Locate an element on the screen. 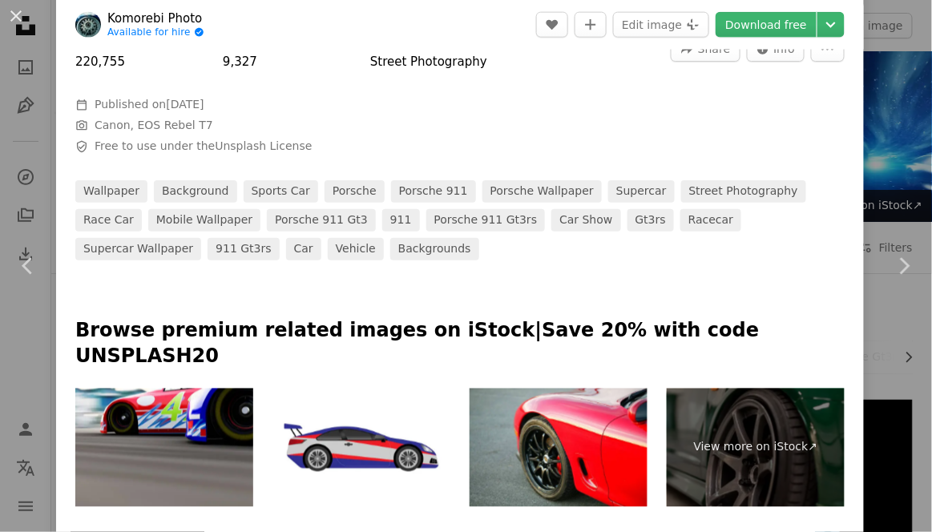 The width and height of the screenshot is (932, 532). a: car is located at coordinates (304, 249).